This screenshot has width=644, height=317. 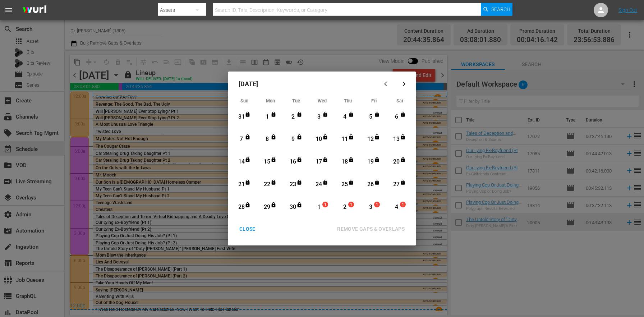 What do you see at coordinates (293, 162) in the screenshot?
I see `div: 16` at bounding box center [293, 162].